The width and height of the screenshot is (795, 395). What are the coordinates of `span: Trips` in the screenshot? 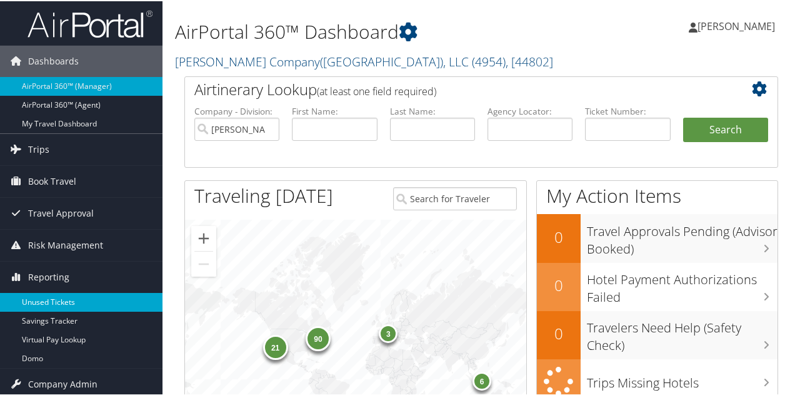 It's located at (39, 148).